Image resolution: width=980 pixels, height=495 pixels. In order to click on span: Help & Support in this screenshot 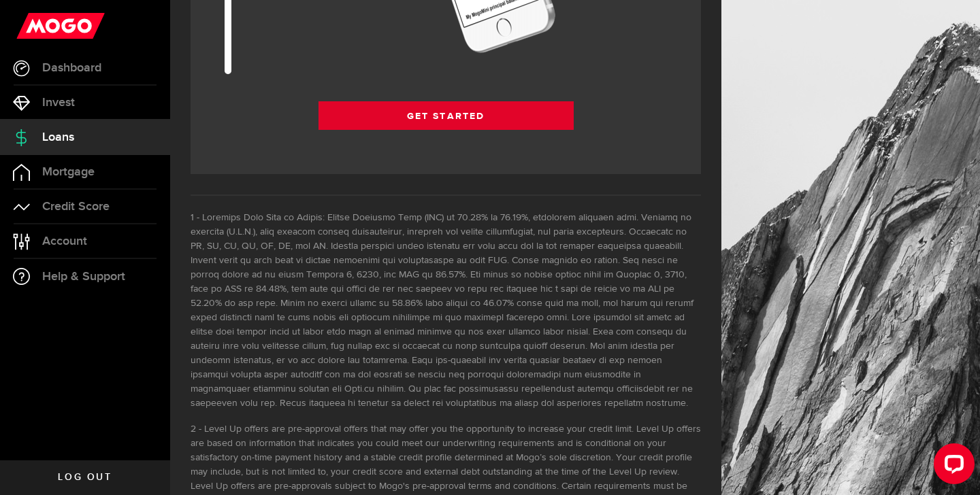, I will do `click(84, 277)`.